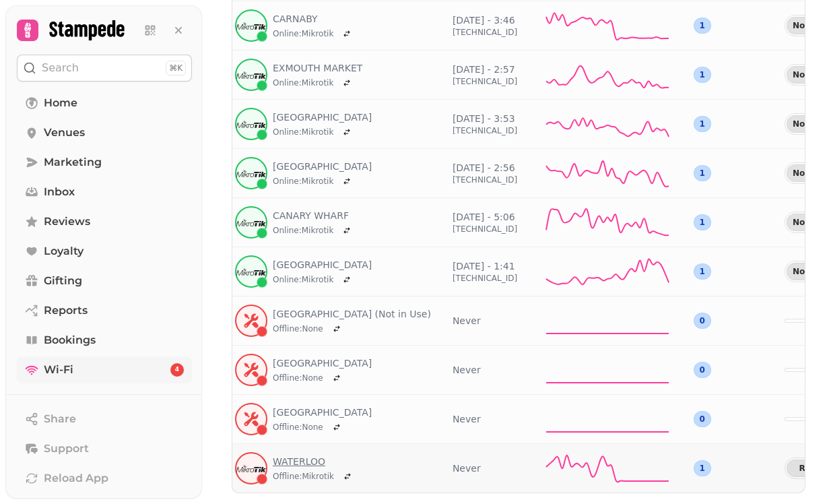 This screenshot has height=504, width=827. What do you see at coordinates (314, 461) in the screenshot?
I see `a: WATERLOO` at bounding box center [314, 461].